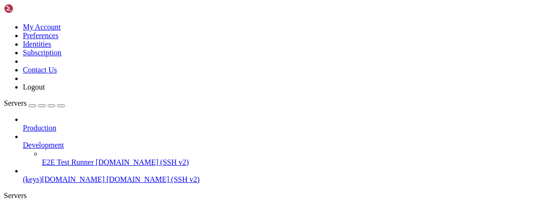 Image resolution: width=533 pixels, height=201 pixels. Describe the element at coordinates (40, 70) in the screenshot. I see `a: Contact Us` at that location.